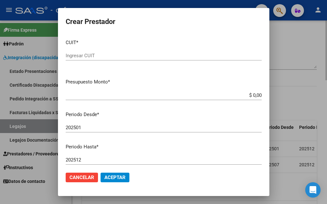 The width and height of the screenshot is (327, 204). I want to click on p: Periodo Desde, so click(164, 115).